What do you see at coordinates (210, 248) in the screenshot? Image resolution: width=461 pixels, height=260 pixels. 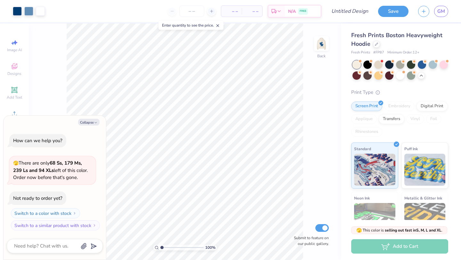 I see `span: 100 %` at bounding box center [210, 248].